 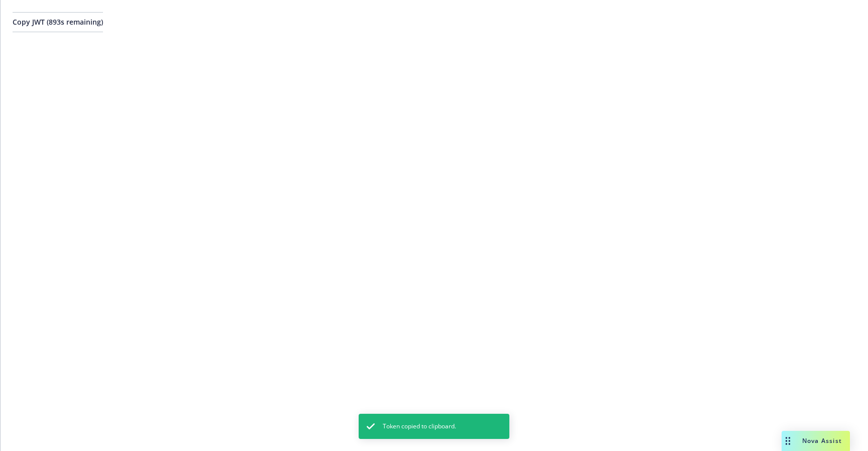 What do you see at coordinates (816, 440) in the screenshot?
I see `button: Nova Assist` at bounding box center [816, 440].